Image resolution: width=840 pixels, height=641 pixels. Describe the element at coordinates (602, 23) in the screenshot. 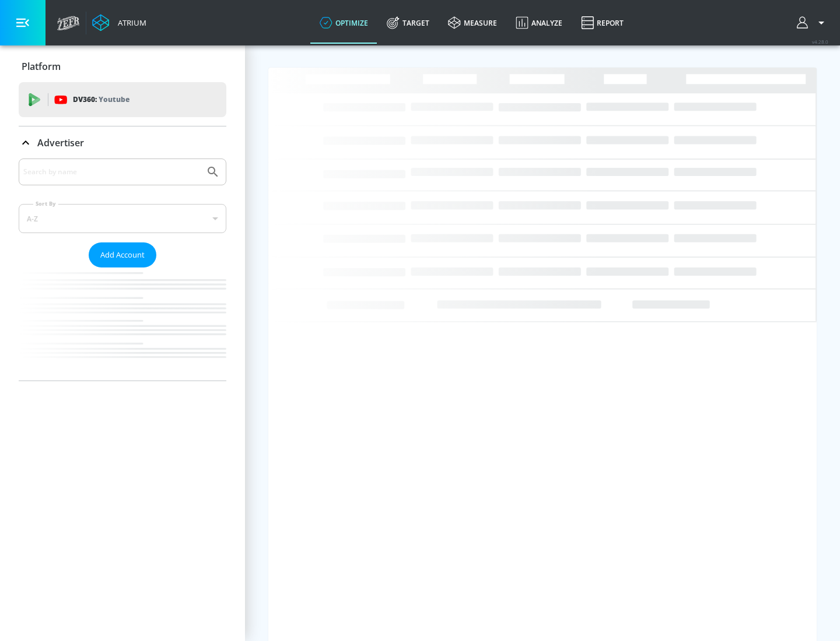

I see `a: Report` at that location.